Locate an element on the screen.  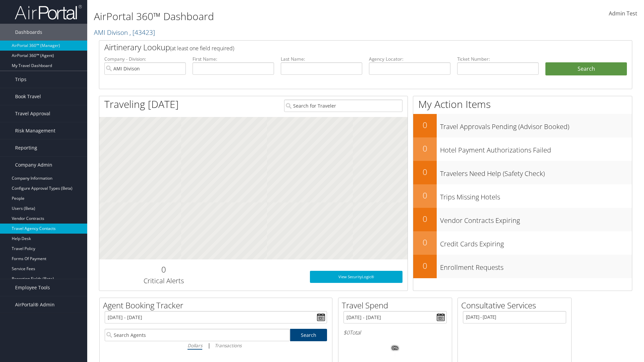
h1: My Action Items is located at coordinates (523, 104).